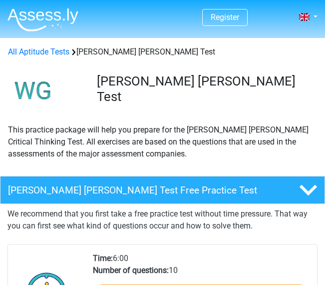 The image size is (325, 285). Describe the element at coordinates (38, 51) in the screenshot. I see `a: All Aptitude Tests` at that location.